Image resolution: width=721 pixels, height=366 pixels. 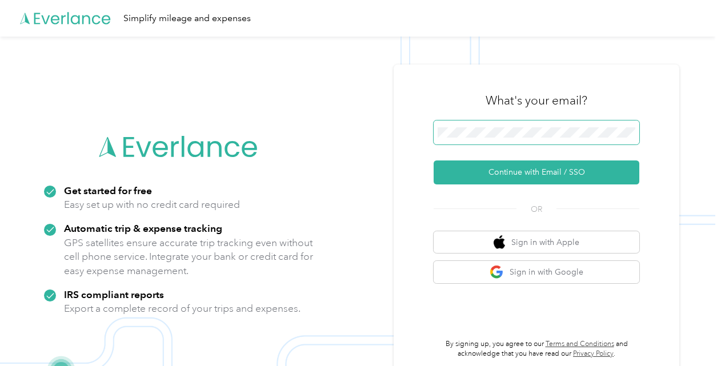 I want to click on p: GPS satellites ensure accurate trip tracking even without cell phone service. Integrate your bank..., so click(x=189, y=257).